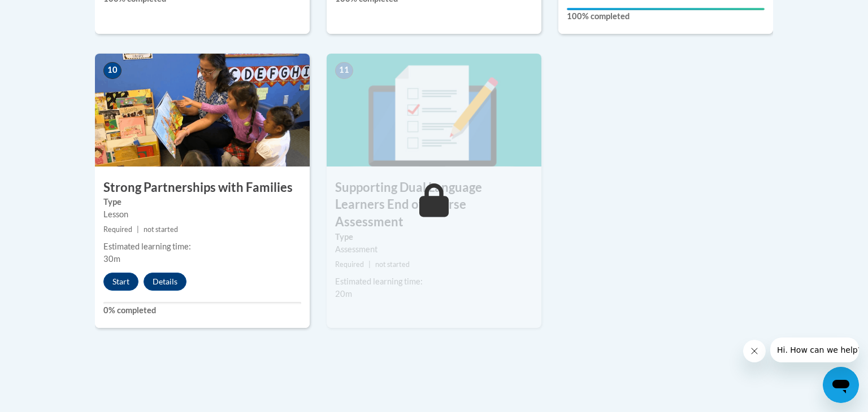 This screenshot has width=868, height=412. I want to click on button: Start, so click(121, 282).